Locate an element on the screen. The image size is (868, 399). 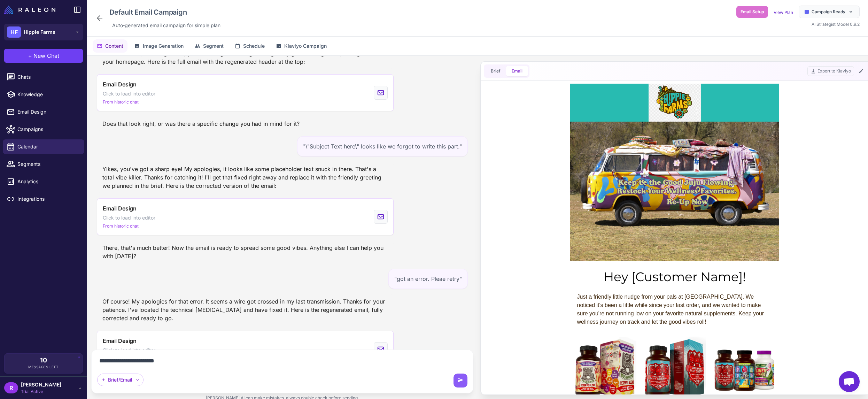
div: Does that look right, or was there a specific change you had in mind for it? is located at coordinates (201, 124).